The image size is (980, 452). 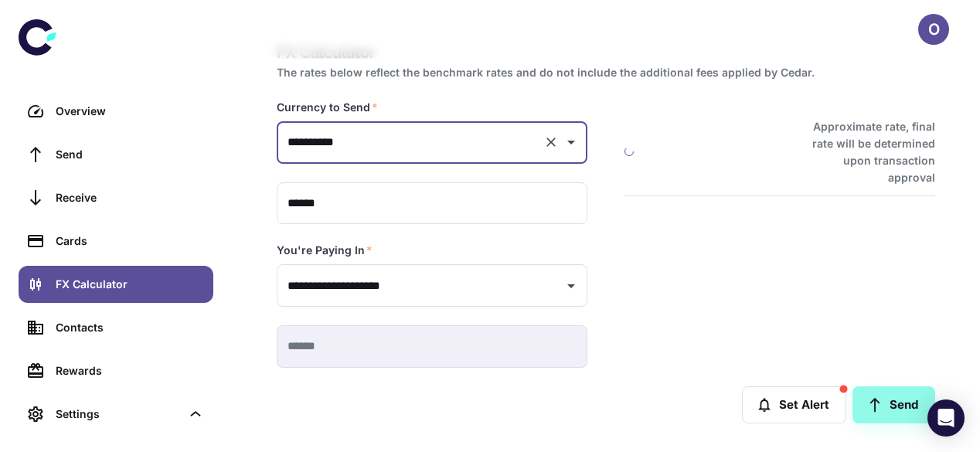 What do you see at coordinates (327, 107) in the screenshot?
I see `label: Currency to Send` at bounding box center [327, 107].